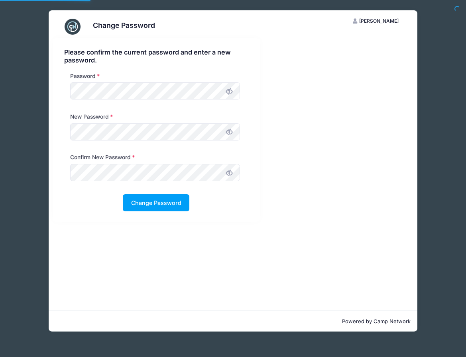 This screenshot has width=466, height=357. I want to click on label: New Password, so click(91, 117).